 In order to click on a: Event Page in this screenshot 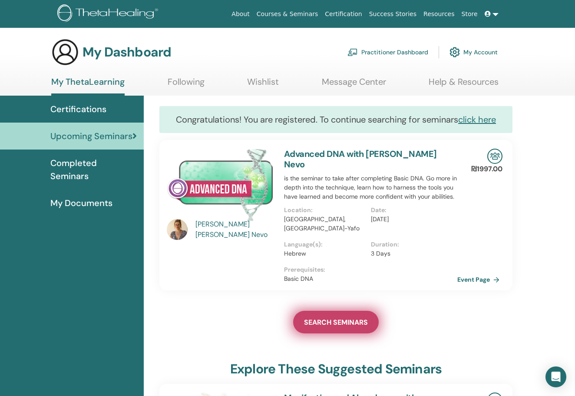, I will do `click(480, 279)`.